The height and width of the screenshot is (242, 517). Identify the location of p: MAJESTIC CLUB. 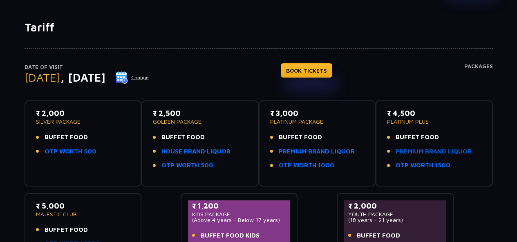
(83, 215).